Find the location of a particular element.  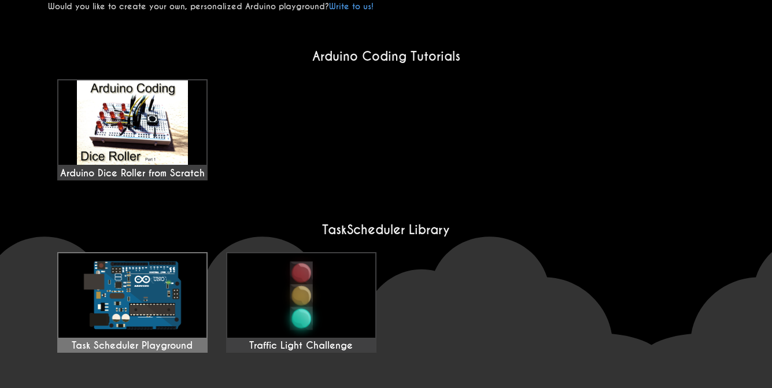

a: Arduino Dice Roller from Scratch is located at coordinates (132, 129).